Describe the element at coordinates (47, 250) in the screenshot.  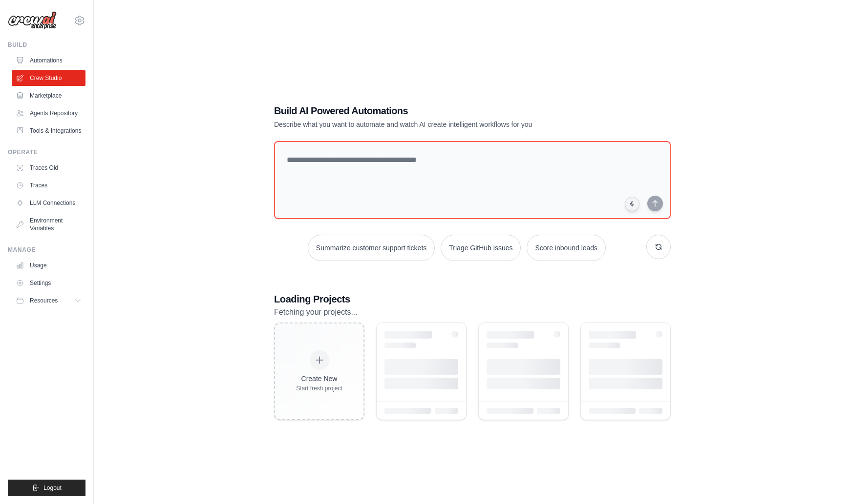
I see `div: Manage` at that location.